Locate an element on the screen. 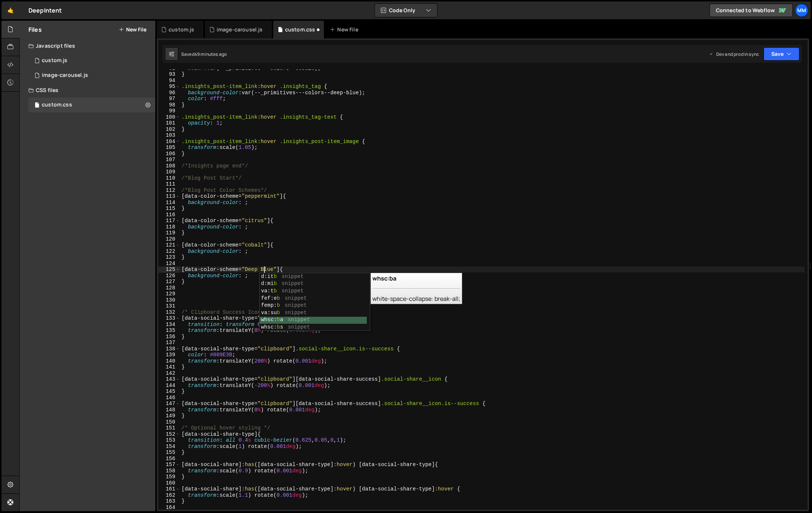  div: 111 is located at coordinates (169, 184).